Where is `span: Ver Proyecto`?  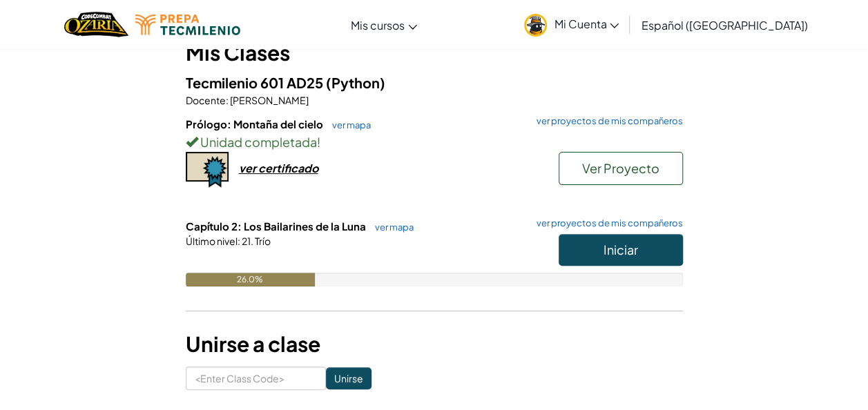
span: Ver Proyecto is located at coordinates (621, 167).